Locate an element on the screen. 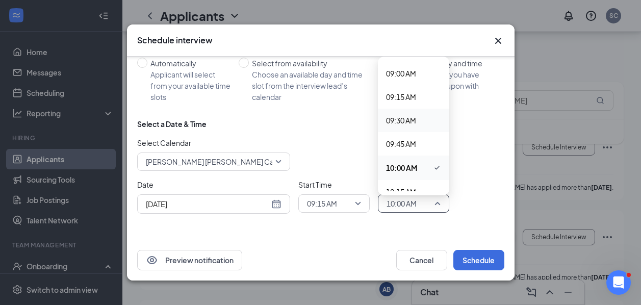 The image size is (641, 305). span: Select Calendar is located at coordinates (214, 143).